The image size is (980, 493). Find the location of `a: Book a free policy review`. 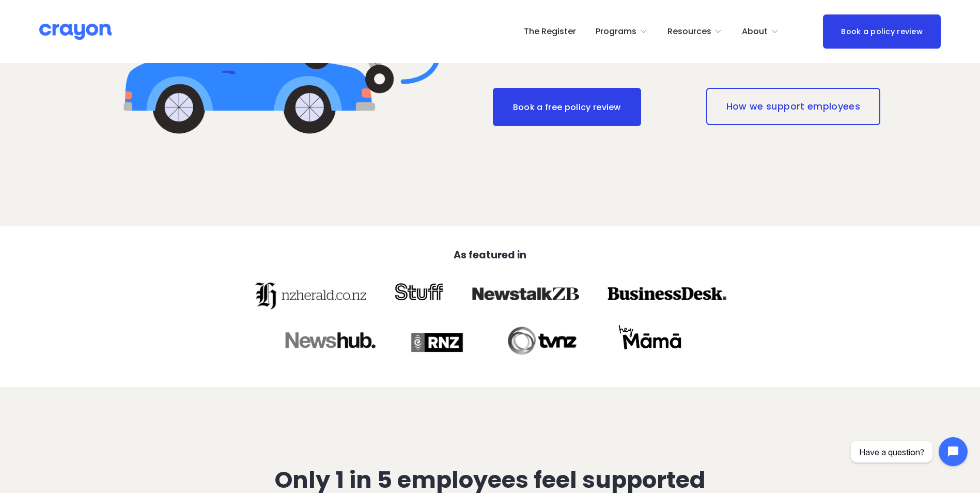

a: Book a free policy review is located at coordinates (566, 107).